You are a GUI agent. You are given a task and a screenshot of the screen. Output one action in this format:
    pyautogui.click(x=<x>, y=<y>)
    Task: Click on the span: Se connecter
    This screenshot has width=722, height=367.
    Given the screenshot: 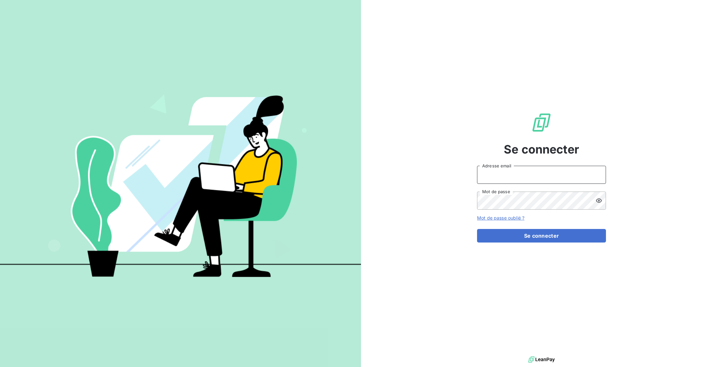 What is the action you would take?
    pyautogui.click(x=542, y=149)
    